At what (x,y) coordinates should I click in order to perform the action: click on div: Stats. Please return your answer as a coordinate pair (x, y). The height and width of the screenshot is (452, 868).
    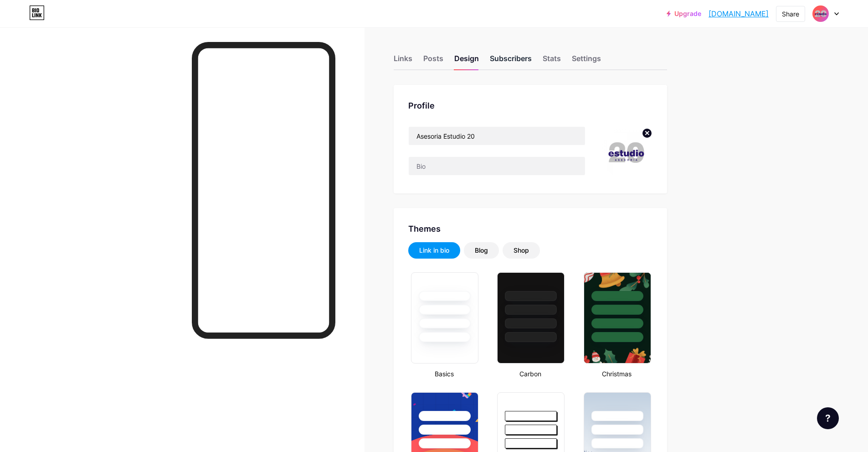
    Looking at the image, I should click on (552, 61).